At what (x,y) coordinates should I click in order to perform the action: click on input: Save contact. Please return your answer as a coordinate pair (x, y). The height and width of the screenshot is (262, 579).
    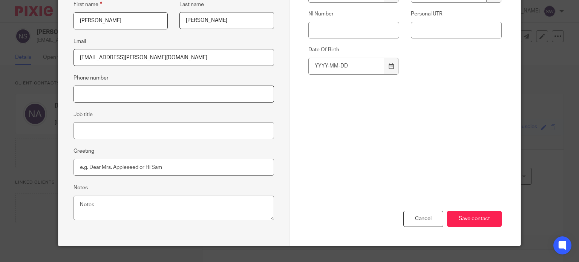
    Looking at the image, I should click on (474, 219).